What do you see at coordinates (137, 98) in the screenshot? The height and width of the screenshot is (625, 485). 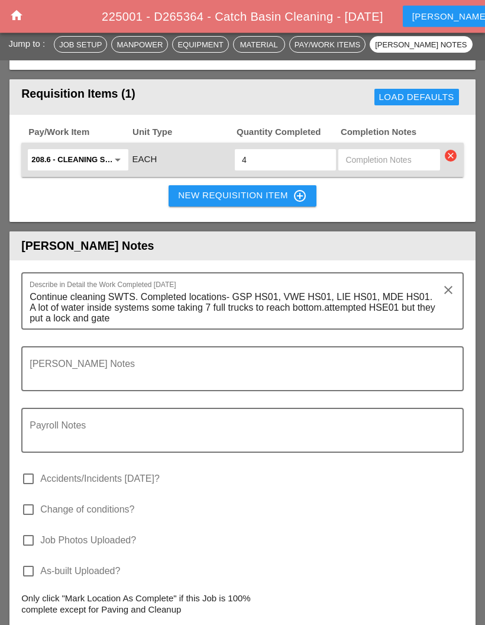 I see `div: Requisition Items (1)` at bounding box center [137, 98].